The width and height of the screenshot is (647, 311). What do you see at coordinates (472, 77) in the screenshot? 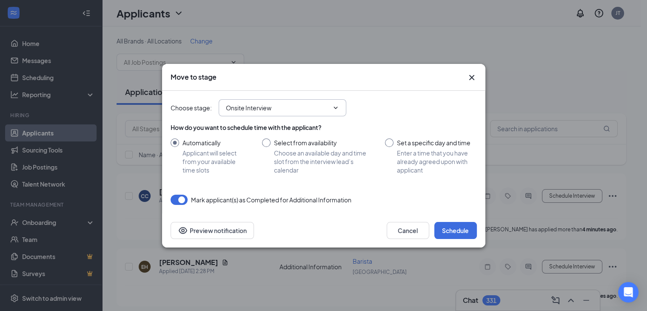
I see `svg: Cross` at bounding box center [472, 77].